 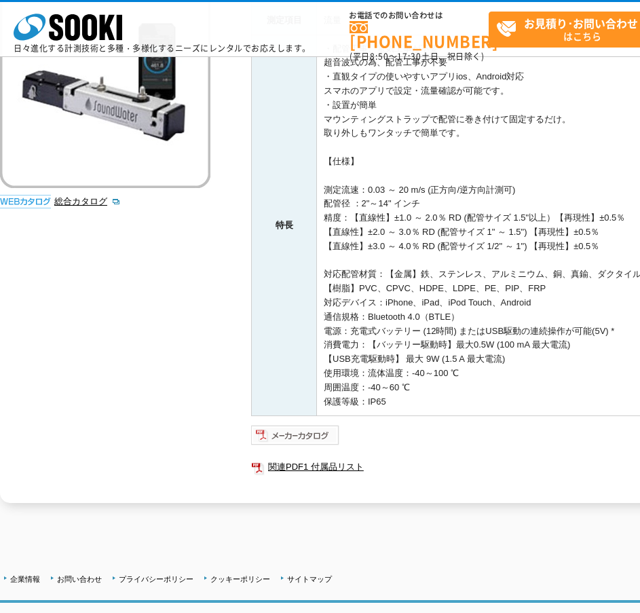 What do you see at coordinates (284, 225) in the screenshot?
I see `th: 特長` at bounding box center [284, 225].